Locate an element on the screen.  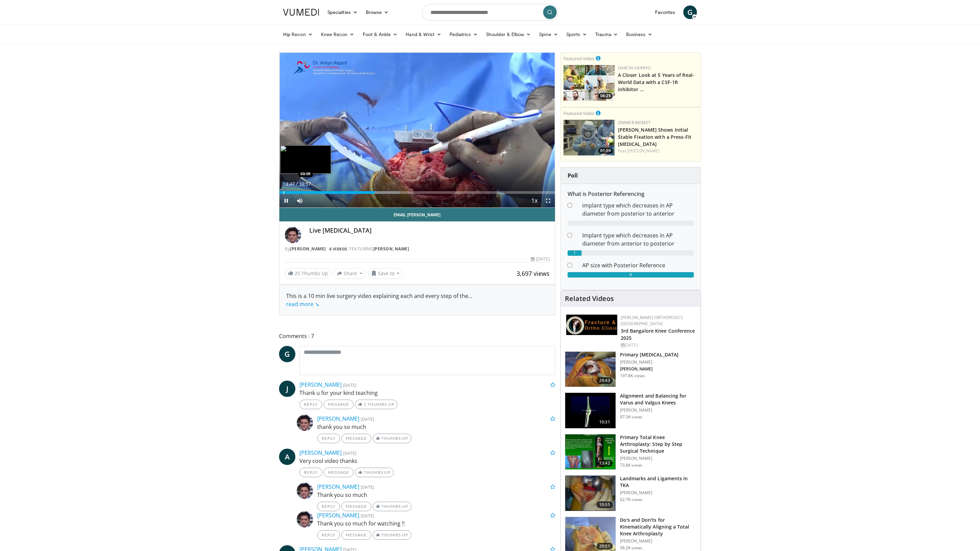
a: Zimmer Biomet is located at coordinates (634, 122).